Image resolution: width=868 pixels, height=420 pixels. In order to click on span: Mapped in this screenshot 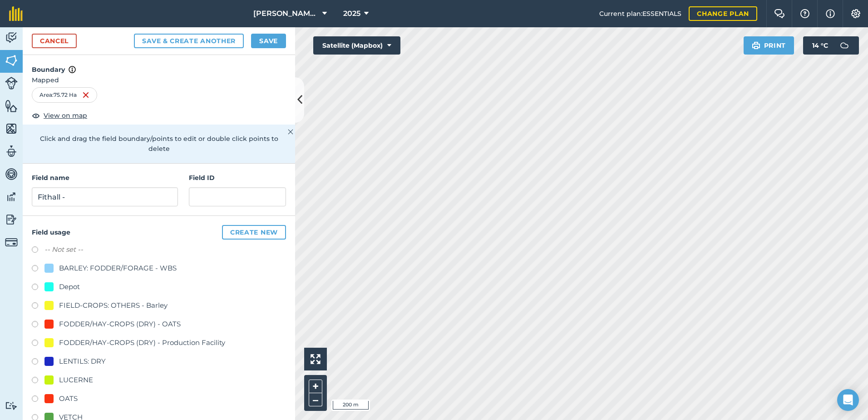, I will do `click(159, 80)`.